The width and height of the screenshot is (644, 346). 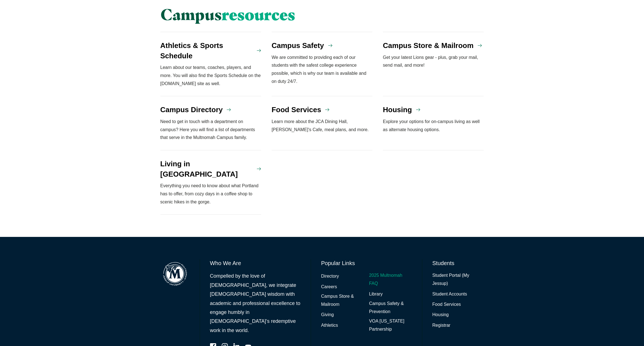 What do you see at coordinates (434, 64) in the screenshot?
I see `a: Campus Store & Mailroom Get your latest Lions gear - plus, grab your mail, send mail, and more!` at bounding box center [434, 64].